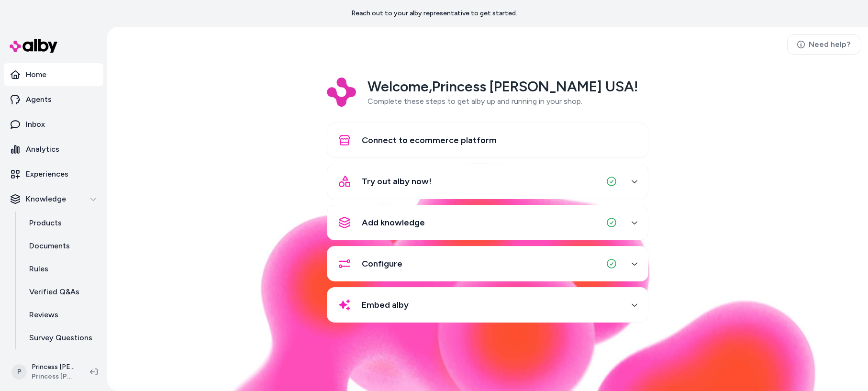 This screenshot has width=868, height=391. What do you see at coordinates (488, 263) in the screenshot?
I see `button: Configure` at bounding box center [488, 263].